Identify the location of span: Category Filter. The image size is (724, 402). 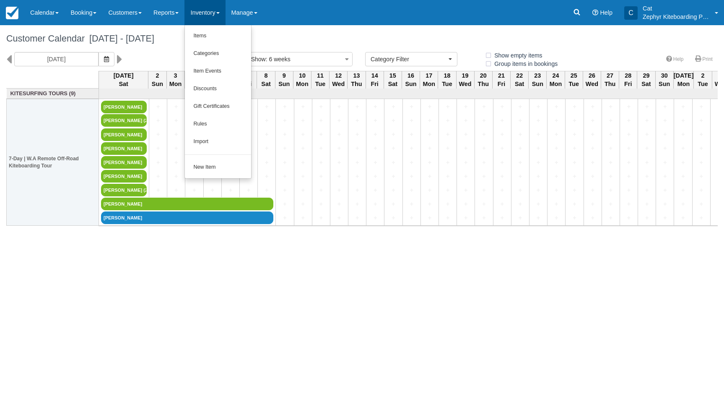
(408, 59).